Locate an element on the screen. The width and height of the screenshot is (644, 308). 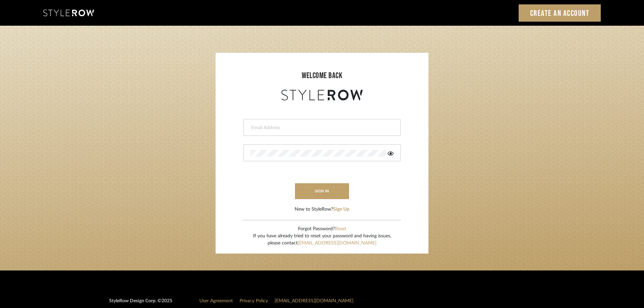
div: welcome back is located at coordinates (322, 76).